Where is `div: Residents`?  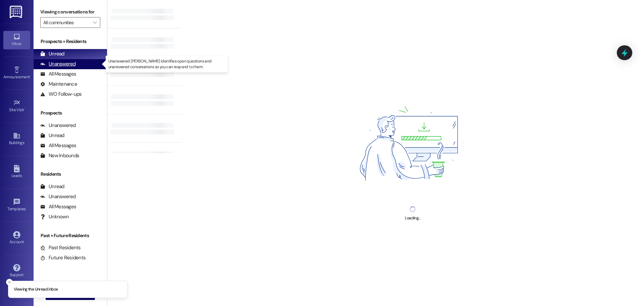
div: Residents is located at coordinates (70, 174).